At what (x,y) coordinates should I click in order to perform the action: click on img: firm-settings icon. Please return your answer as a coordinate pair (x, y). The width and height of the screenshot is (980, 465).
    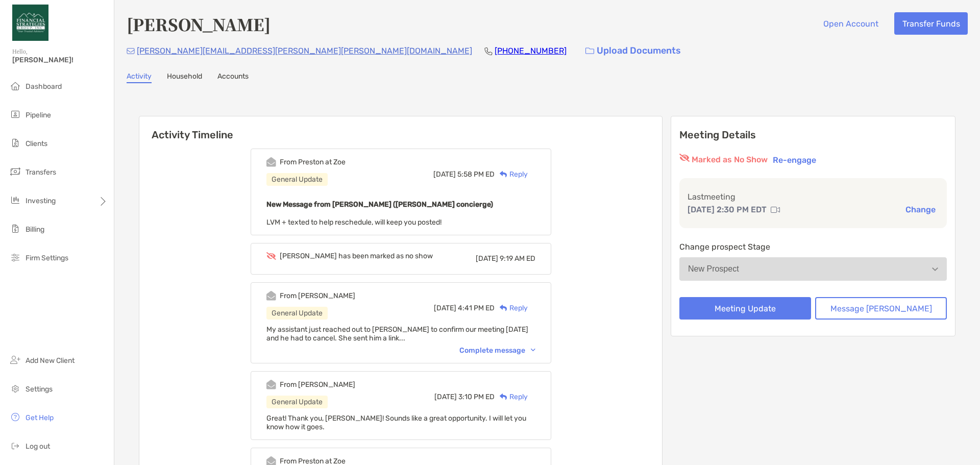
    Looking at the image, I should click on (16, 258).